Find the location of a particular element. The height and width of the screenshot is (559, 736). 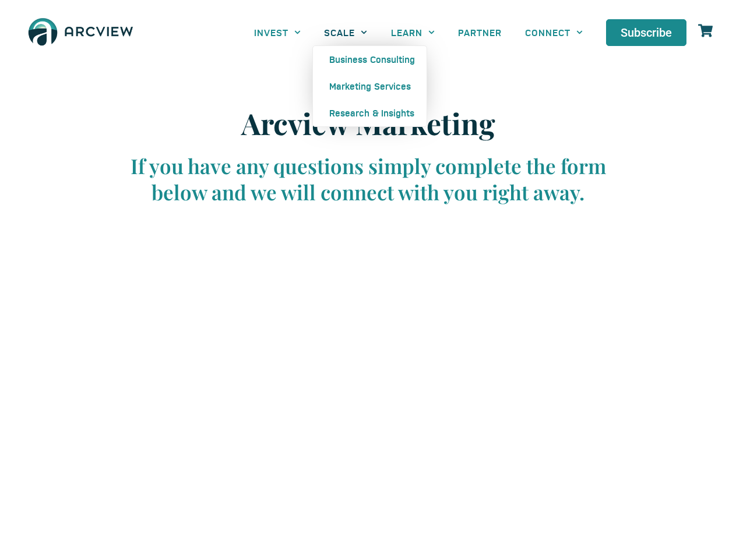

a: CONNECT is located at coordinates (553, 32).